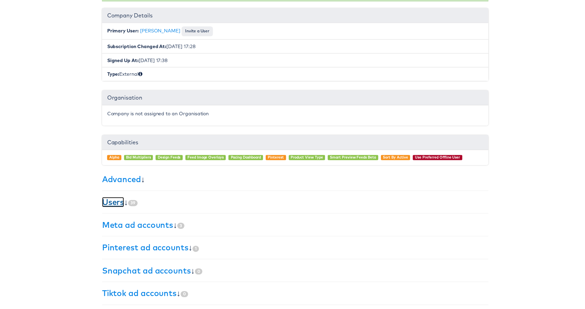 The image size is (585, 309). Describe the element at coordinates (139, 75) in the screenshot. I see `span: Internal (staff) or External (client)` at that location.